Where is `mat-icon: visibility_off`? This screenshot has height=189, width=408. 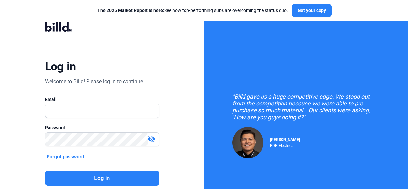
mat-icon: visibility_off is located at coordinates (152, 139).